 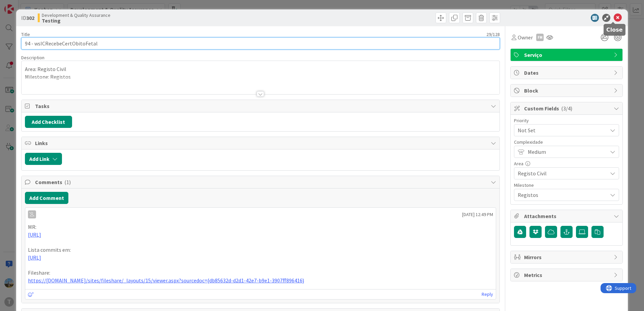 What do you see at coordinates (540, 37) in the screenshot?
I see `div: FM` at bounding box center [540, 37].